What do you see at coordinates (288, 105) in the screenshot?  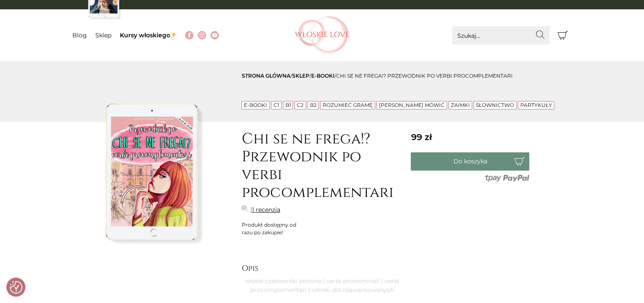 I see `a: B1` at bounding box center [288, 105].